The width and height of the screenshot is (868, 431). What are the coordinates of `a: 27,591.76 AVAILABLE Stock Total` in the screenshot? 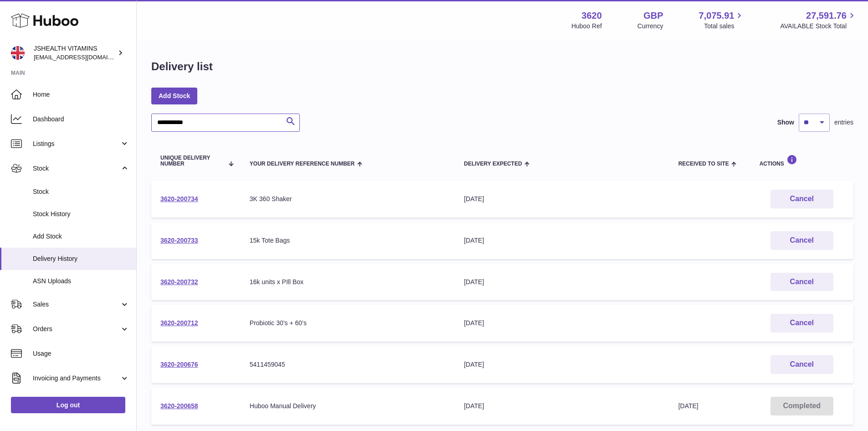 It's located at (818, 20).